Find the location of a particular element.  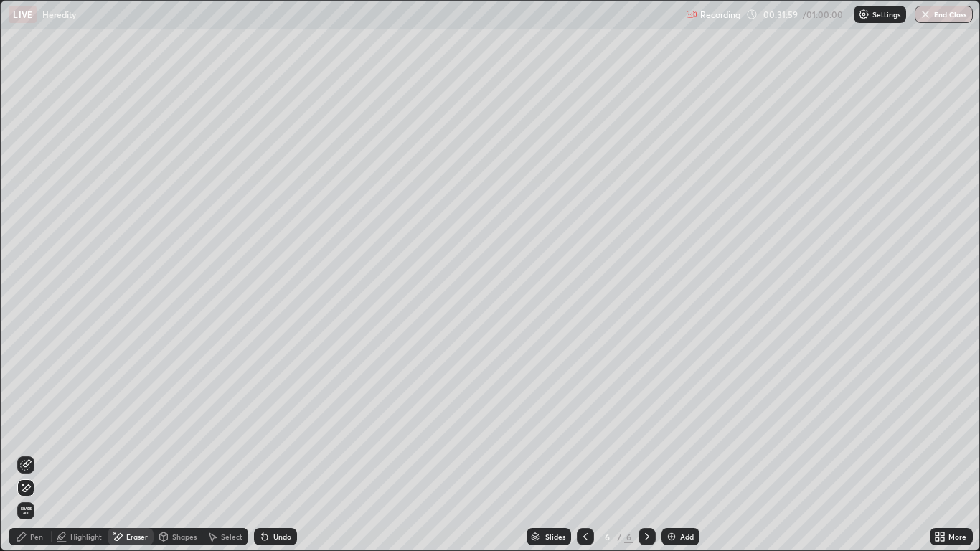

div: Highlight is located at coordinates (86, 536).